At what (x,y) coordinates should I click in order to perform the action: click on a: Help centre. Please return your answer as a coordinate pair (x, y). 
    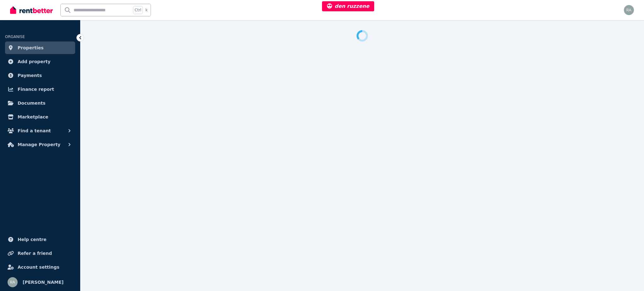
    Looking at the image, I should click on (40, 239).